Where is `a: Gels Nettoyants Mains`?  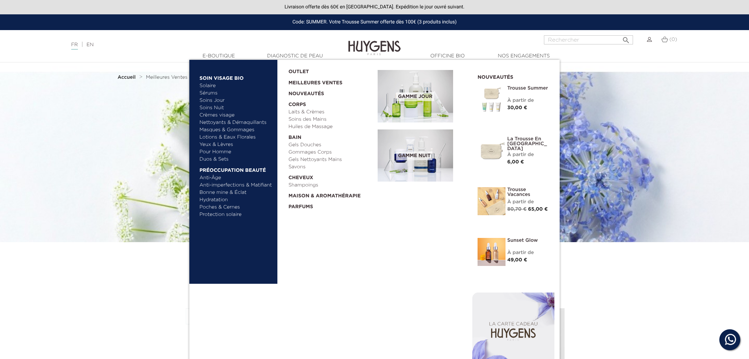 a: Gels Nettoyants Mains is located at coordinates (331, 159).